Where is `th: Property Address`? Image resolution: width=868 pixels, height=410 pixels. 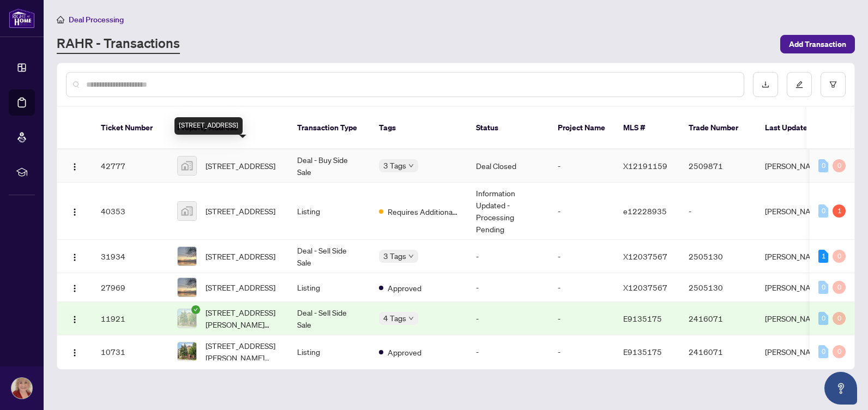 th: Property Address is located at coordinates (229, 128).